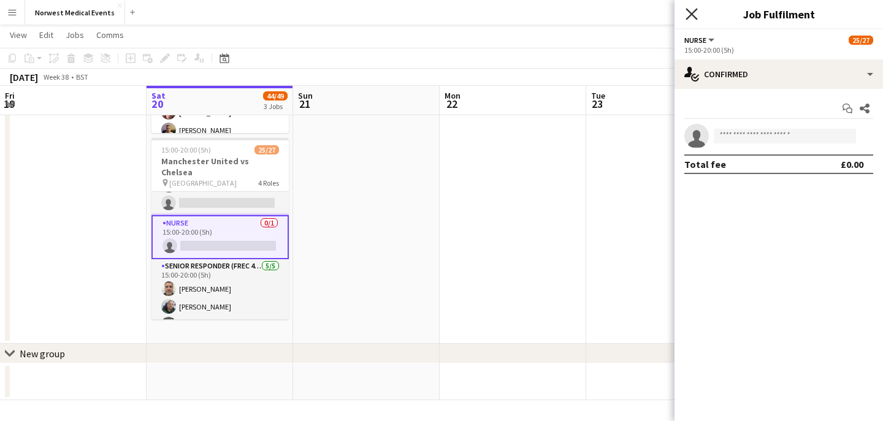  Describe the element at coordinates (75, 35) in the screenshot. I see `span: Jobs` at that location.